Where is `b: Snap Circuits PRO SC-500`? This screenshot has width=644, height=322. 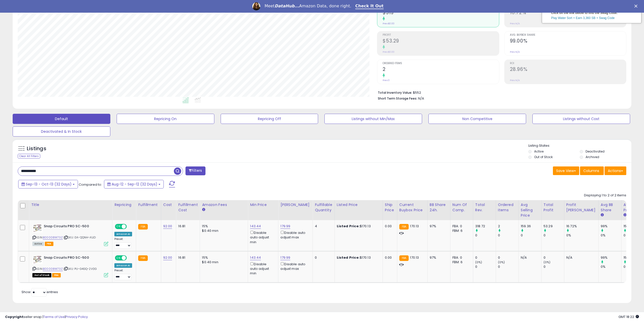
b: Snap Circuits PRO SC-500 is located at coordinates (74, 227).